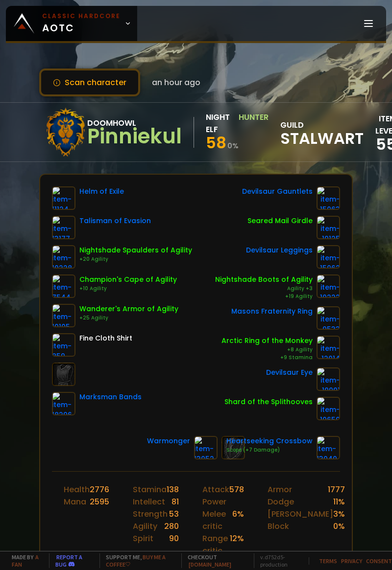 The image size is (392, 570). Describe the element at coordinates (63, 404) in the screenshot. I see `img: item-18296` at that location.